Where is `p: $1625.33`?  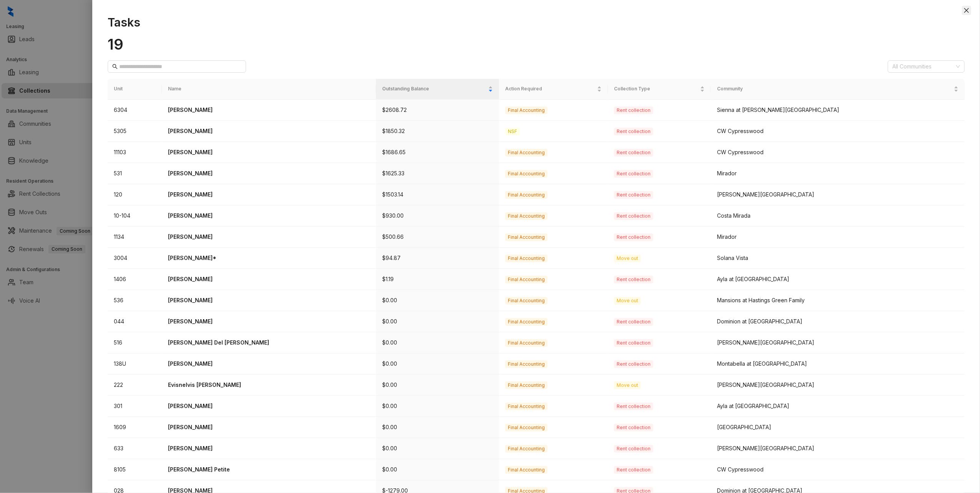
p: $1625.33 is located at coordinates (438, 174).